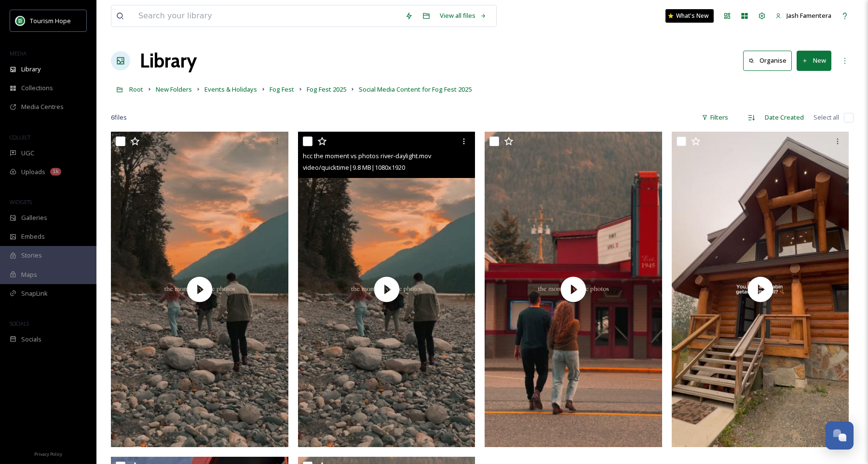 This screenshot has width=868, height=464. What do you see at coordinates (354, 168) in the screenshot?
I see `span: video/quicktime | 9.8 MB | 1080 x 1920` at bounding box center [354, 168].